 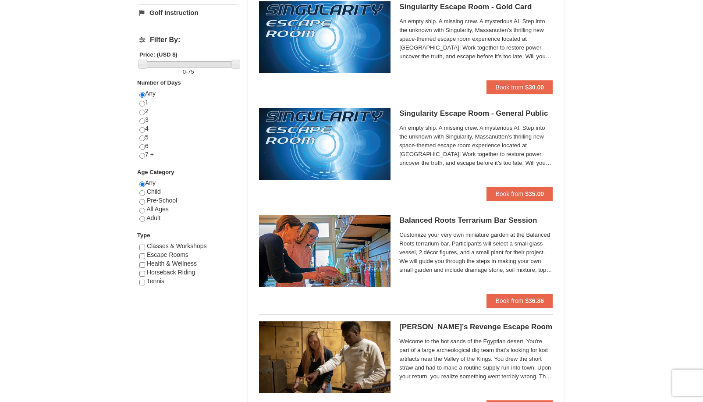 I want to click on button: Book from $36.86, so click(x=520, y=301).